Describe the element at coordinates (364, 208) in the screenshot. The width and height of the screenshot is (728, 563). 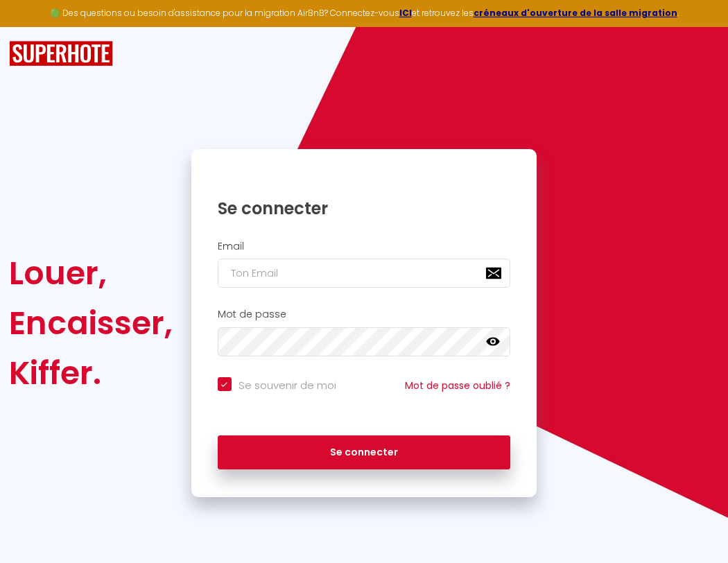
I see `h1: Se connecter` at that location.